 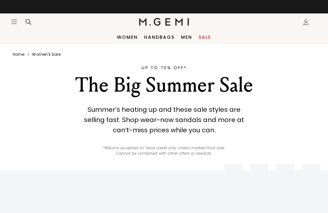 What do you see at coordinates (186, 37) in the screenshot?
I see `a: Men` at bounding box center [186, 37].